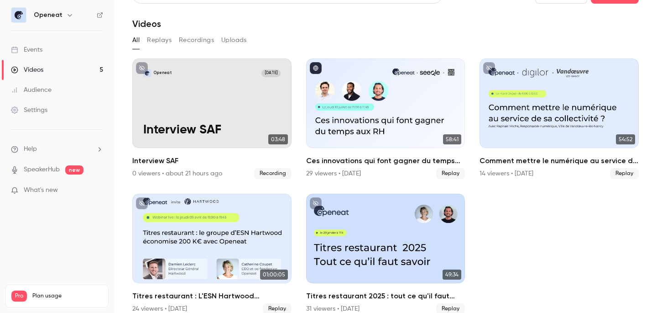 The height and width of the screenshot is (313, 657). Describe the element at coordinates (386, 161) in the screenshot. I see `h2: Ces innovations qui font gagner du temps aux RH` at that location.